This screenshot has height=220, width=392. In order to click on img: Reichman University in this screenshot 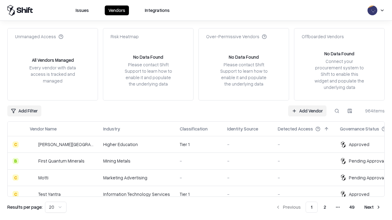, I will do `click(33, 145)`.